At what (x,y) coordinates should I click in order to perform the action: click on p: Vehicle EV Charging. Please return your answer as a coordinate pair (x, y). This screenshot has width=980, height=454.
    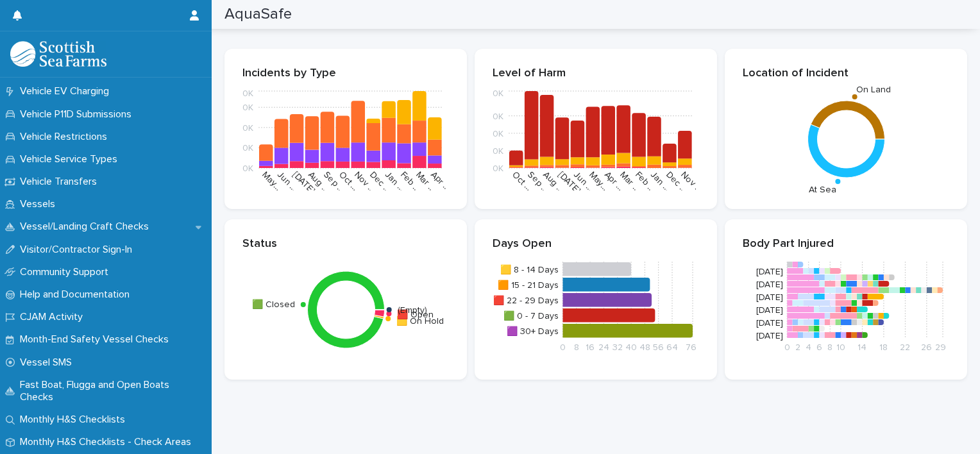
    Looking at the image, I should click on (67, 91).